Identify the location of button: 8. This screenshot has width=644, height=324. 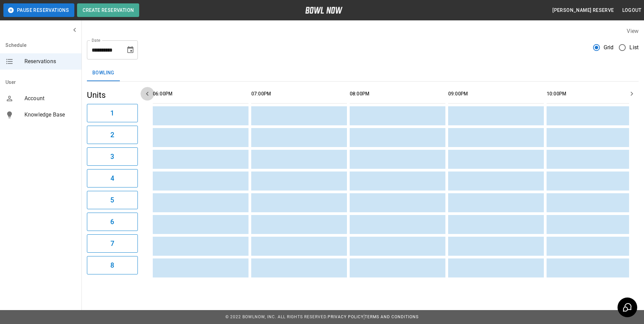
(113, 265).